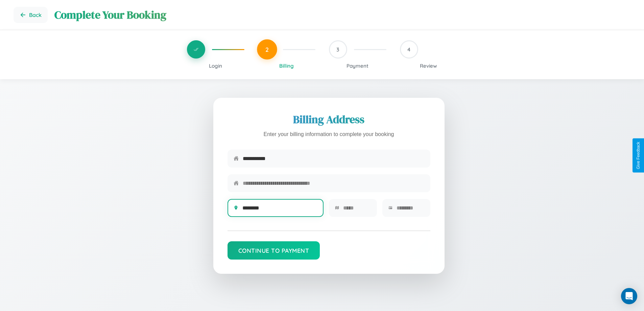 Image resolution: width=644 pixels, height=311 pixels. What do you see at coordinates (329, 120) in the screenshot?
I see `h2: Billing Address` at bounding box center [329, 120].